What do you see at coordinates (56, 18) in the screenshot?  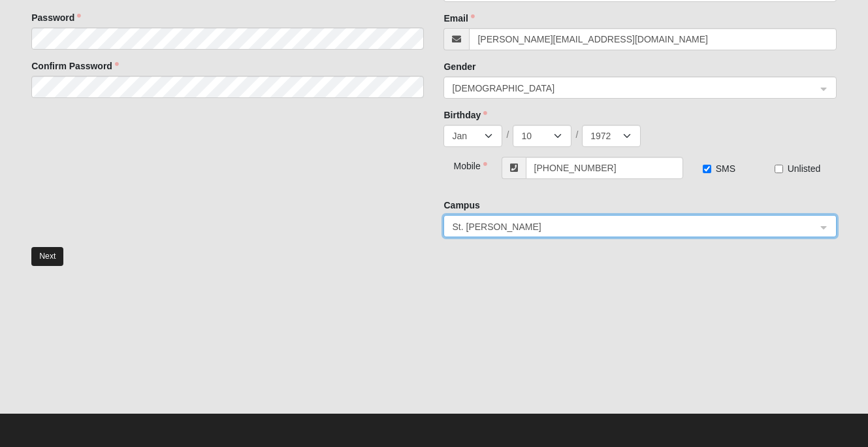 I see `label: Password` at bounding box center [56, 18].